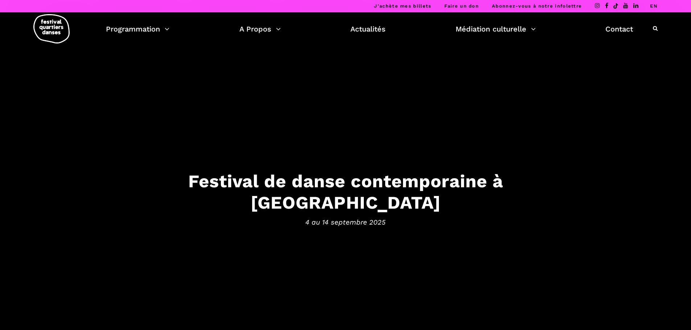  Describe the element at coordinates (619, 29) in the screenshot. I see `a: Contact` at that location.